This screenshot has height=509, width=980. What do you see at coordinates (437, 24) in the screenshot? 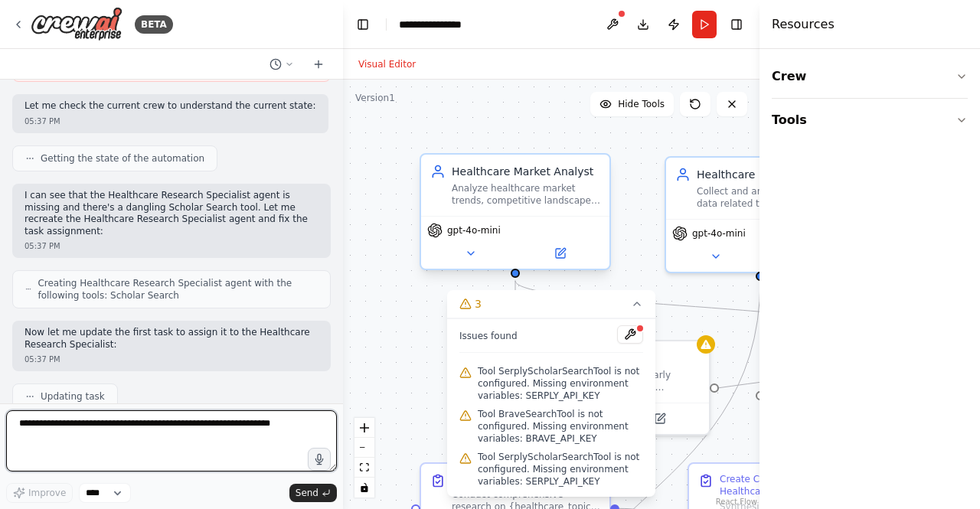
I see `nav: breadcrumb` at bounding box center [437, 24].